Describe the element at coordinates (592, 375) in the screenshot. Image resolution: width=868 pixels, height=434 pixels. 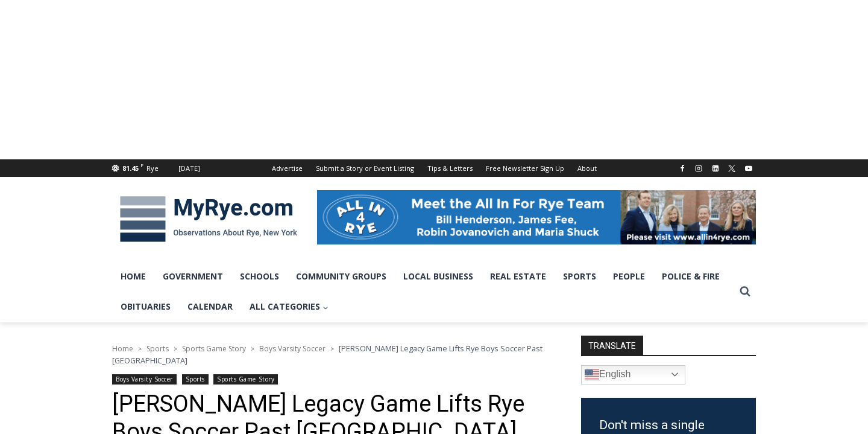
I see `img: en` at that location.